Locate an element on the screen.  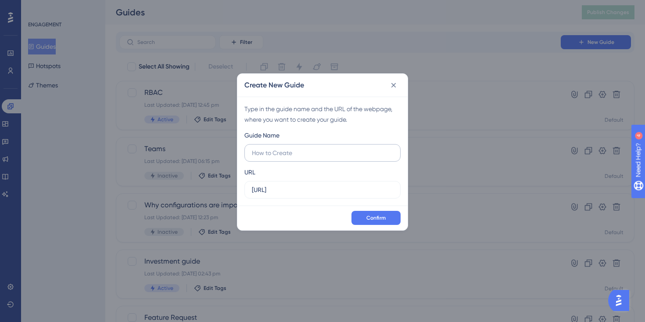
div: 4 is located at coordinates (62, 8).